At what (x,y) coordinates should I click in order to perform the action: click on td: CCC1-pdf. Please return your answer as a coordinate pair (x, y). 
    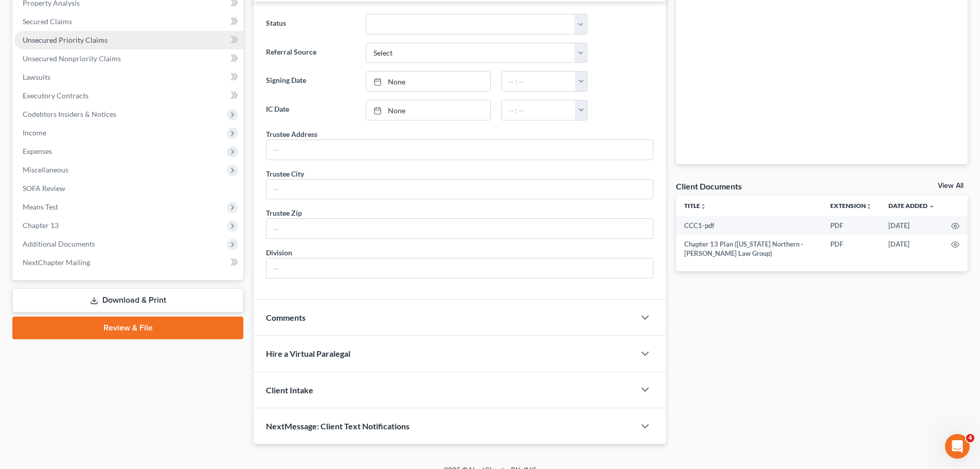
    Looking at the image, I should click on (749, 225).